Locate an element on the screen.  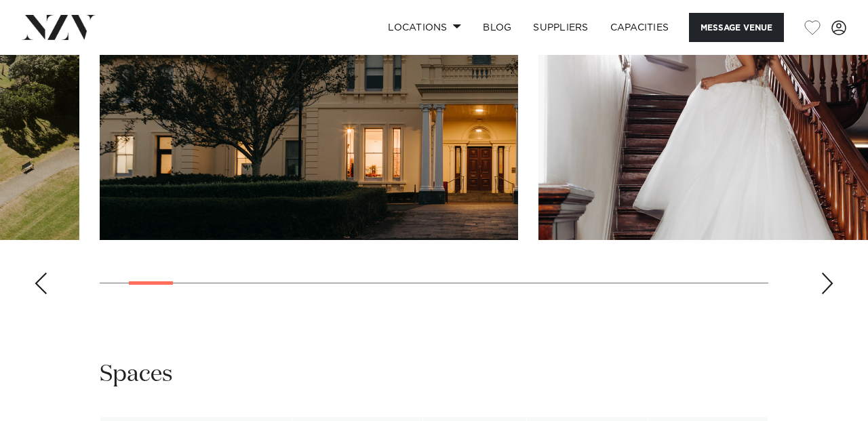
a: SUPPLIERS is located at coordinates (560, 27).